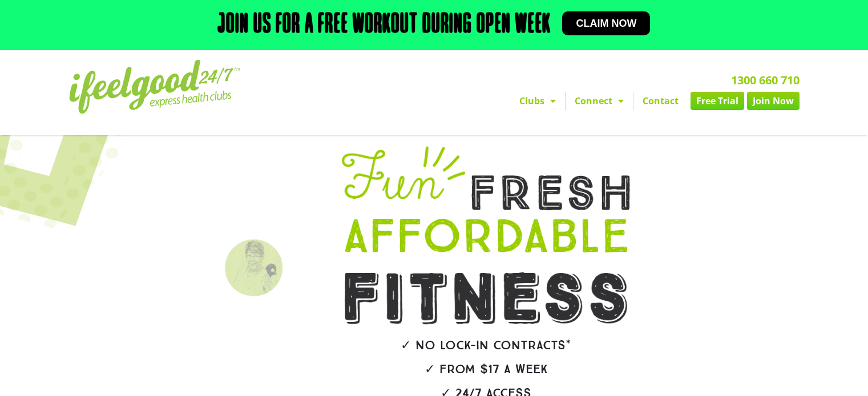  What do you see at coordinates (564, 101) in the screenshot?
I see `nav: Menu` at bounding box center [564, 101].